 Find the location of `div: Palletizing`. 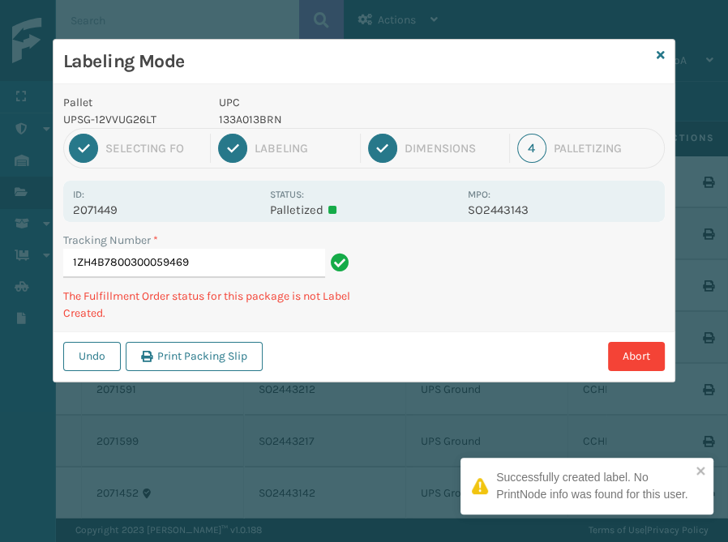

div: Palletizing is located at coordinates (606, 148).